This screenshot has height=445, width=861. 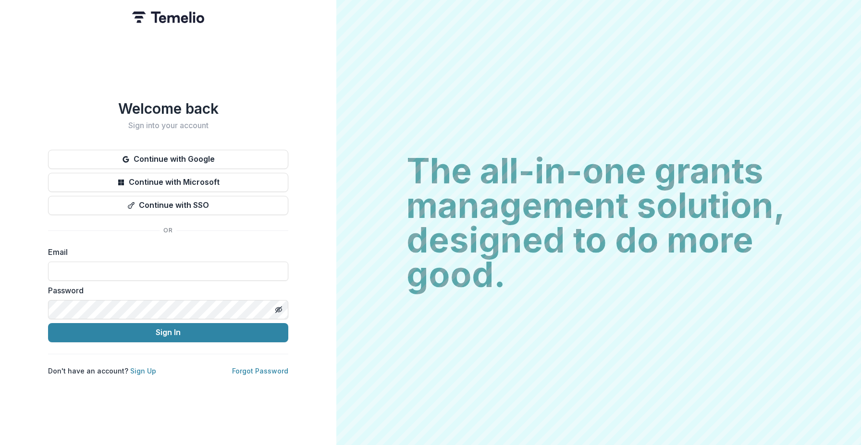 What do you see at coordinates (168, 183) in the screenshot?
I see `button: Continue with Microsoft` at bounding box center [168, 183].